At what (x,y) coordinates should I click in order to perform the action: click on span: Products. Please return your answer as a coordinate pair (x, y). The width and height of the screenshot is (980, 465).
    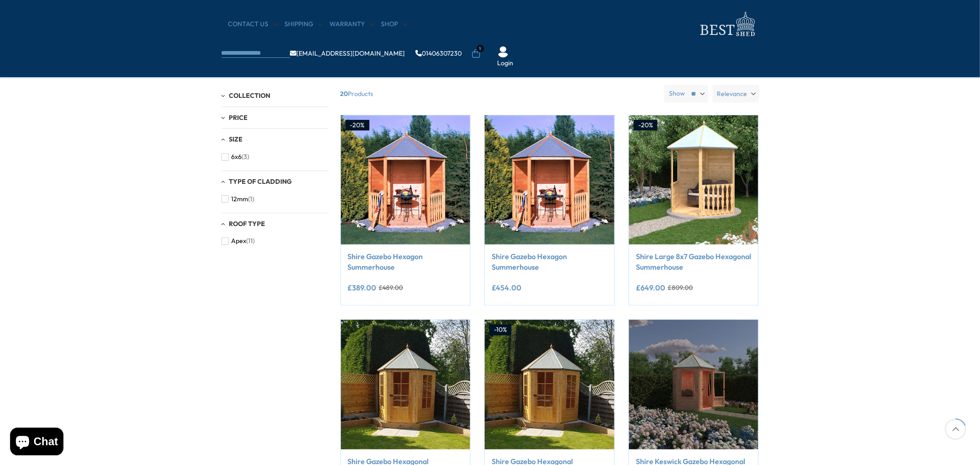
    Looking at the image, I should click on (499, 94).